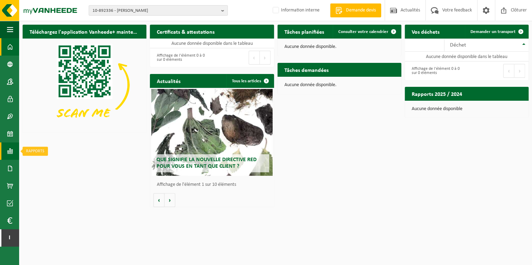 This screenshot has width=532, height=265. What do you see at coordinates (467, 109) in the screenshot?
I see `p: Aucune donnée disponible` at bounding box center [467, 109].